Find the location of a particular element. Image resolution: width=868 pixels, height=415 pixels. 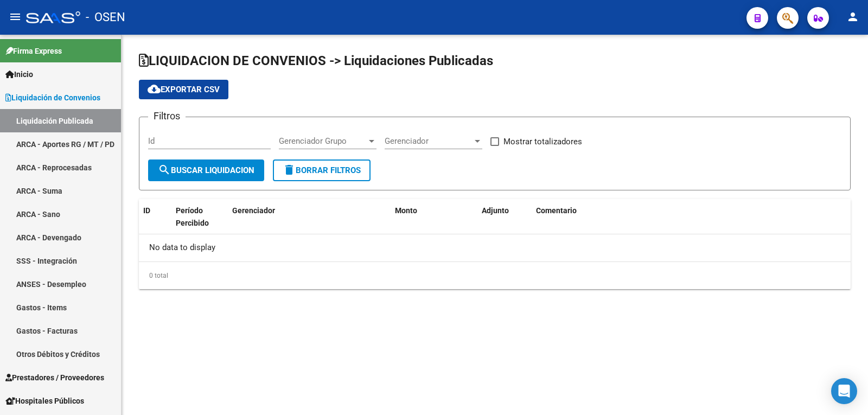

span: Mostrar totalizadores is located at coordinates (542, 141).